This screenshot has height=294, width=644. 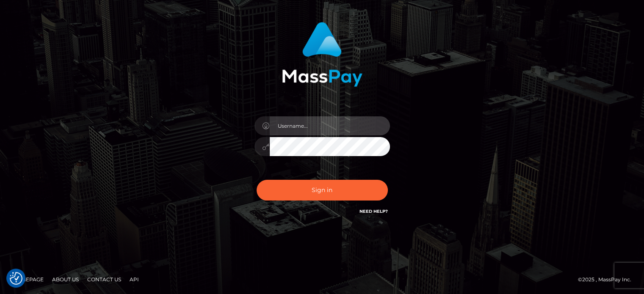 I want to click on a: Contact Us, so click(x=104, y=279).